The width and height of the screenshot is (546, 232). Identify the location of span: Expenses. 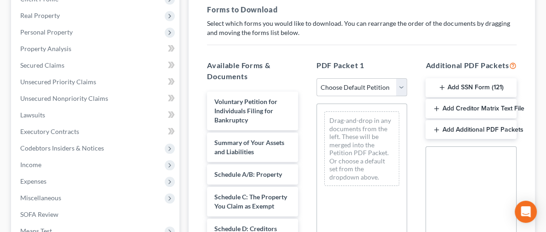
(33, 181).